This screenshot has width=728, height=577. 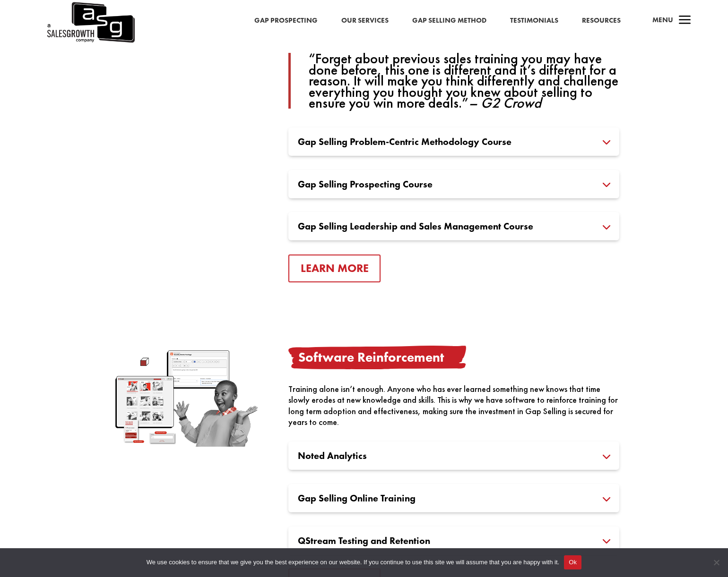 I want to click on img: software-reinforcement, so click(x=184, y=396).